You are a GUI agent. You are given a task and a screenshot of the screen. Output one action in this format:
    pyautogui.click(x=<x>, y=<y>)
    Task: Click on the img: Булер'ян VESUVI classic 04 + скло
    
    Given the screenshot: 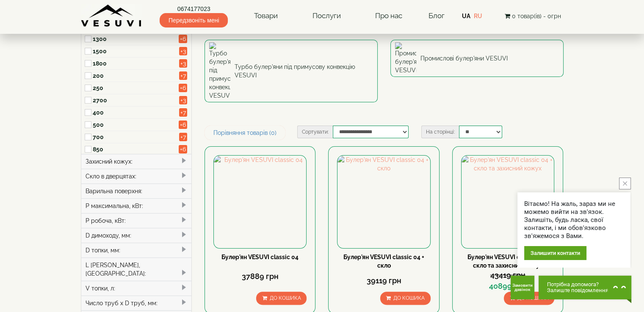 What is the action you would take?
    pyautogui.click(x=384, y=202)
    